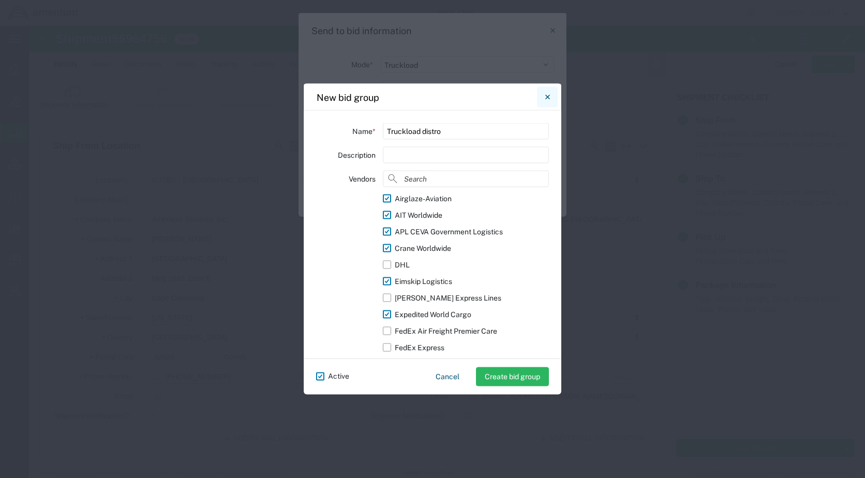 Image resolution: width=865 pixels, height=478 pixels. I want to click on input: Search, so click(466, 179).